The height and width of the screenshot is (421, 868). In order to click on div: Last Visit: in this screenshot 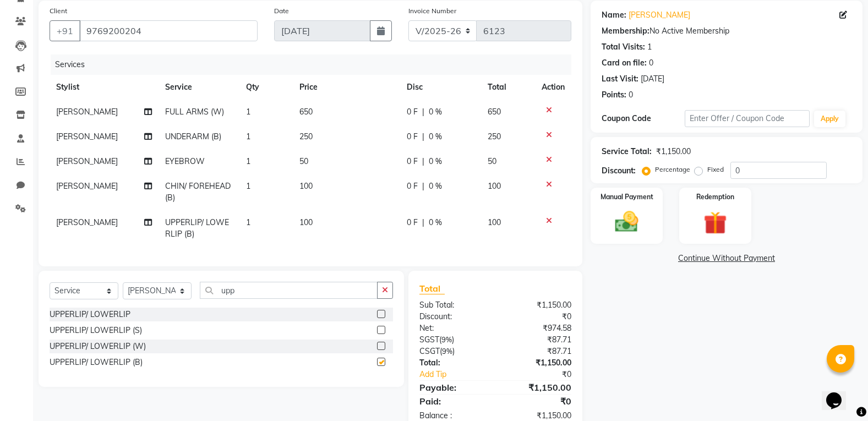, I will do `click(620, 79)`.